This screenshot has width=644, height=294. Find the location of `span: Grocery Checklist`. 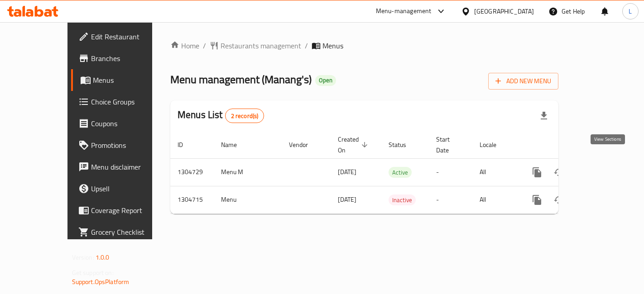

span: Grocery Checklist is located at coordinates (129, 232).